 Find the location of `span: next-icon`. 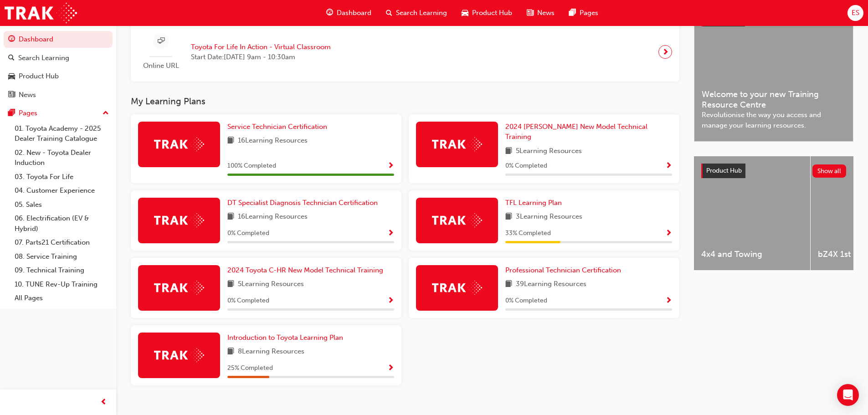

span: next-icon is located at coordinates (665, 52).